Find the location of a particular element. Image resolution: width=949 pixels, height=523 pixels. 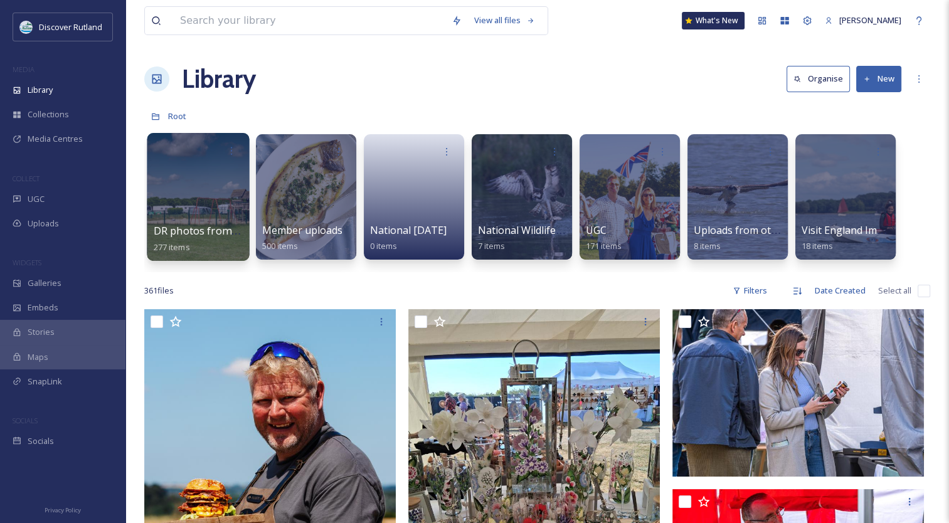

div: View all files is located at coordinates (504, 20).